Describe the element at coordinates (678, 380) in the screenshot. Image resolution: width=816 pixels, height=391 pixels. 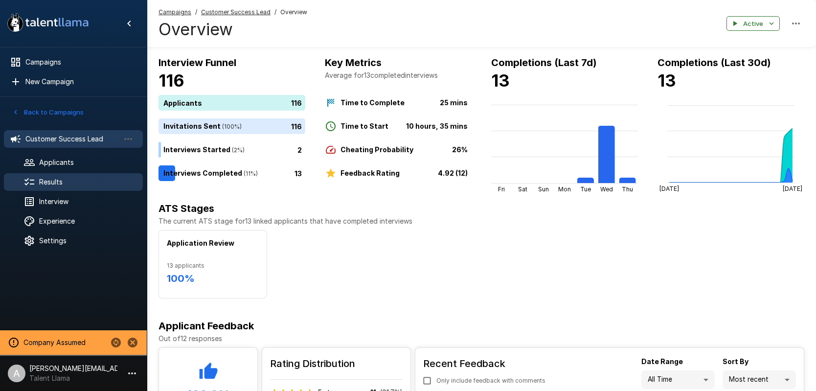
I see `div: All Time` at that location.